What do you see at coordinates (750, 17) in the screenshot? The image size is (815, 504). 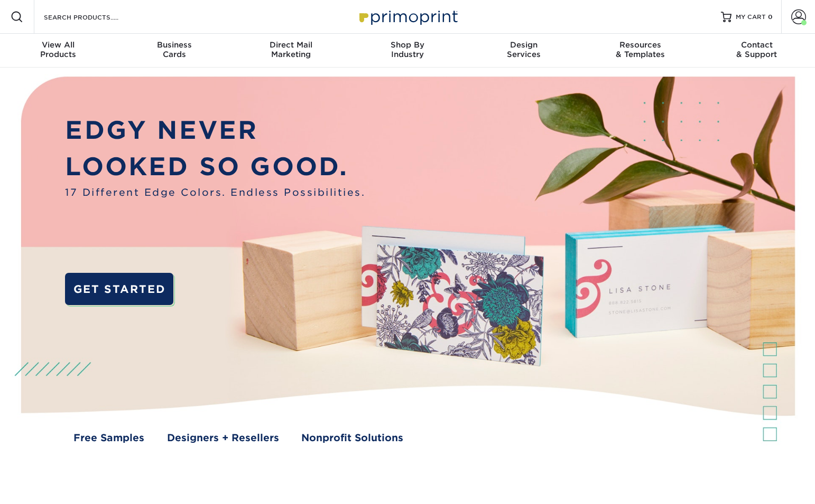 I see `span: MY CART` at bounding box center [750, 17].